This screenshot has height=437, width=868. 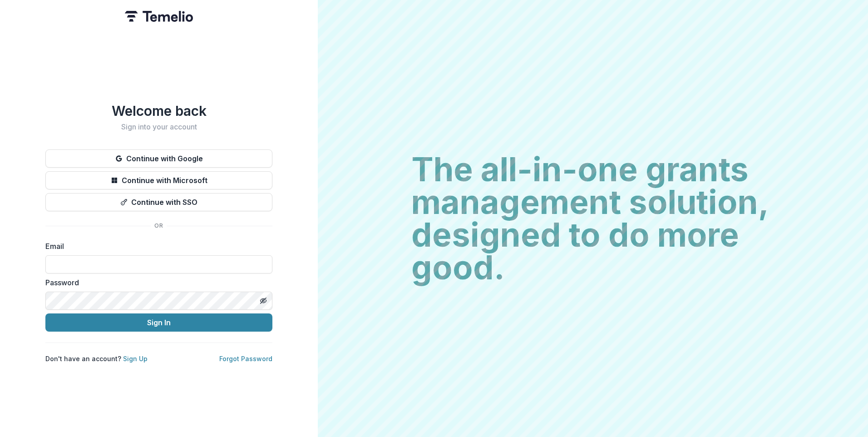 What do you see at coordinates (159, 158) in the screenshot?
I see `button: Continue with Google` at bounding box center [159, 158].